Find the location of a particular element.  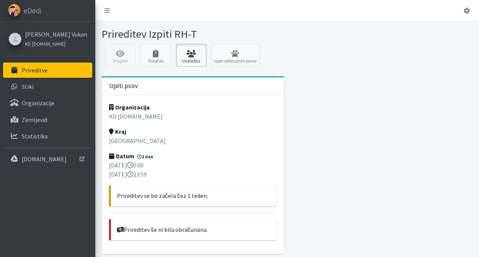

p: Prireditev se bo začela čez 1 teden. is located at coordinates (194, 196).